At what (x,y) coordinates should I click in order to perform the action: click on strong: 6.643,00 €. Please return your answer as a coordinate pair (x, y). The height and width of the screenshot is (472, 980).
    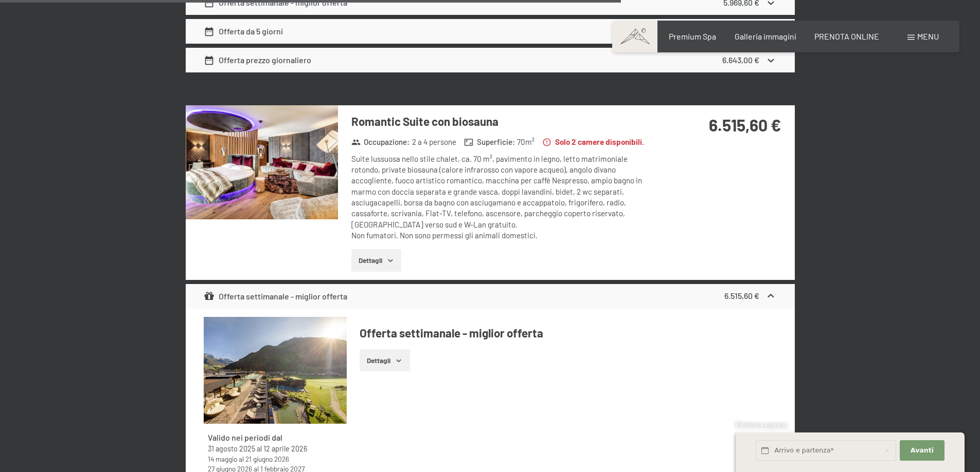
    Looking at the image, I should click on (740, 60).